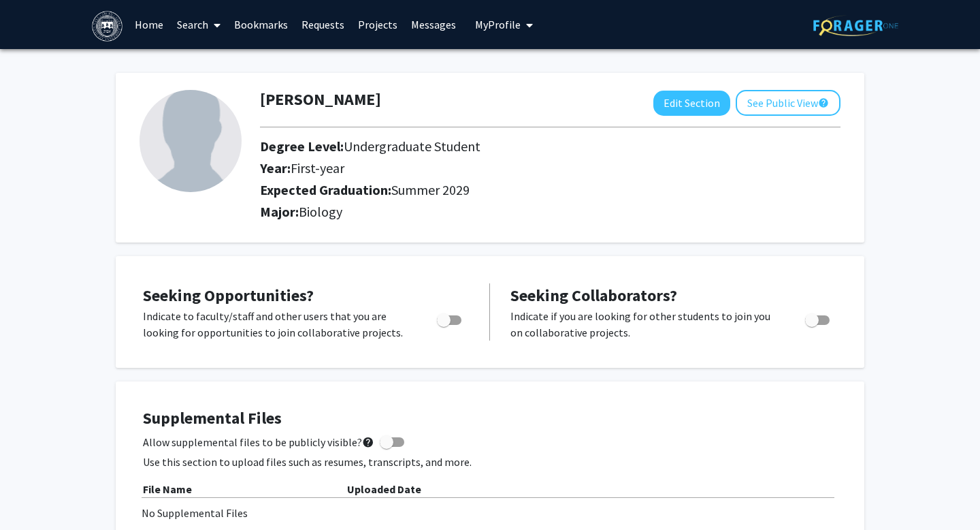 This screenshot has width=980, height=530. I want to click on span: Seeking Opportunities?, so click(228, 295).